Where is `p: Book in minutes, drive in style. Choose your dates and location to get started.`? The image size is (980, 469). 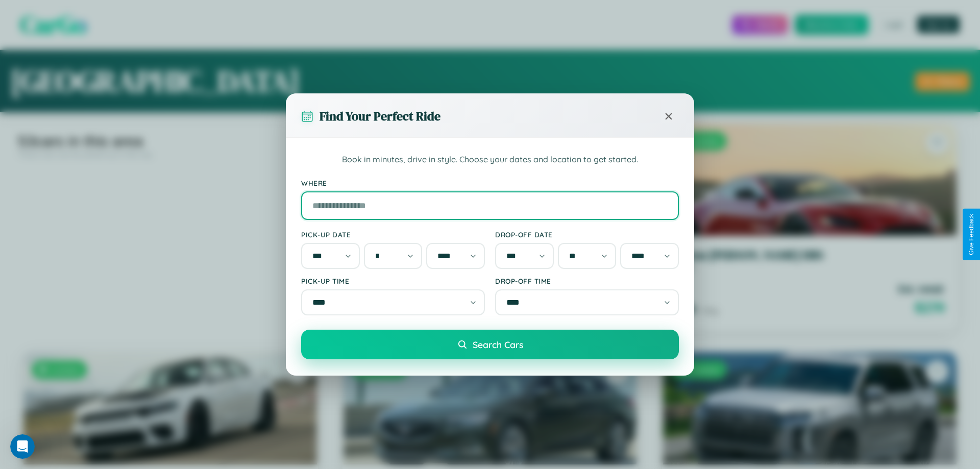 p: Book in minutes, drive in style. Choose your dates and location to get started. is located at coordinates (490, 160).